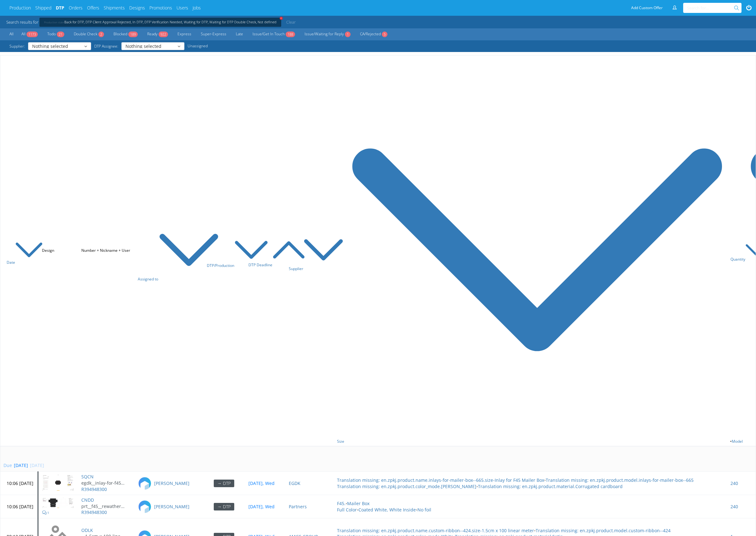 The width and height of the screenshot is (756, 536). I want to click on a: No foil, so click(424, 509).